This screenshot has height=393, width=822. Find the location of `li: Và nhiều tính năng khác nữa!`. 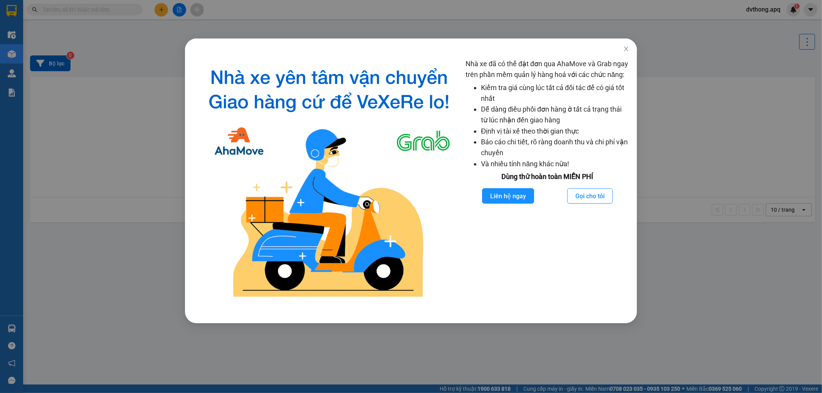

li: Và nhiều tính năng khác nữa! is located at coordinates (555, 164).